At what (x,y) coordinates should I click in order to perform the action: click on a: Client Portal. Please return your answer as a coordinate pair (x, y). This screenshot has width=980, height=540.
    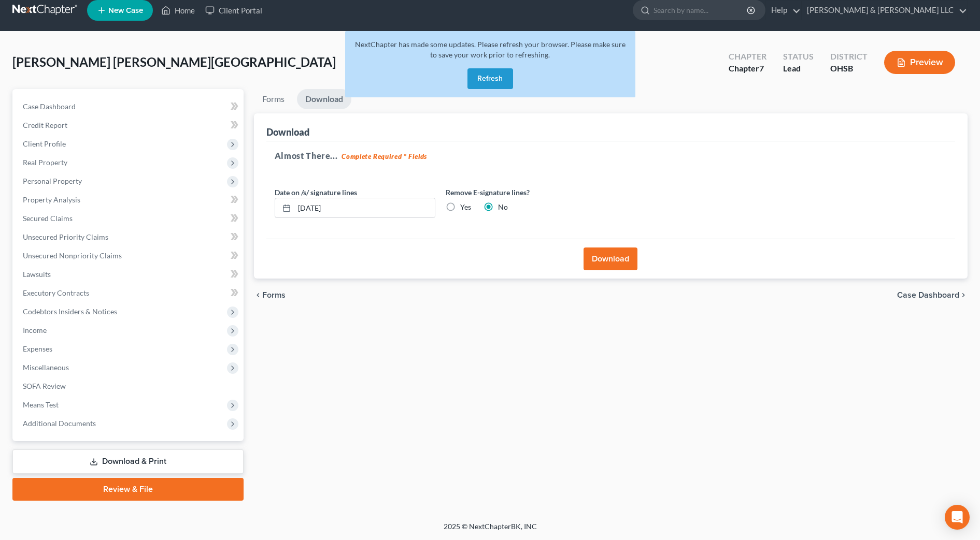
    Looking at the image, I should click on (234, 11).